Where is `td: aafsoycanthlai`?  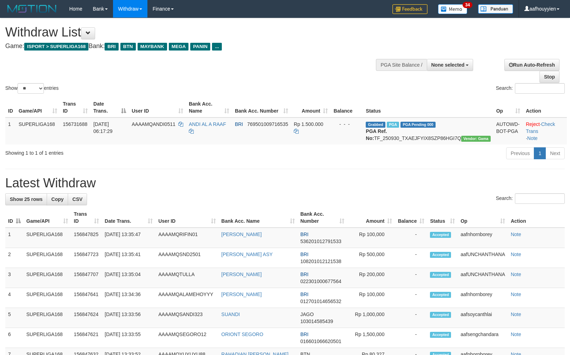 td: aafsoycanthlai is located at coordinates (483, 318).